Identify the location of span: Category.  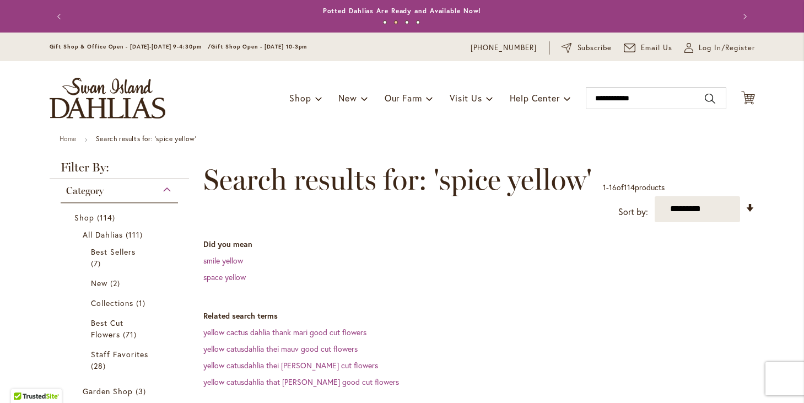
(85, 191).